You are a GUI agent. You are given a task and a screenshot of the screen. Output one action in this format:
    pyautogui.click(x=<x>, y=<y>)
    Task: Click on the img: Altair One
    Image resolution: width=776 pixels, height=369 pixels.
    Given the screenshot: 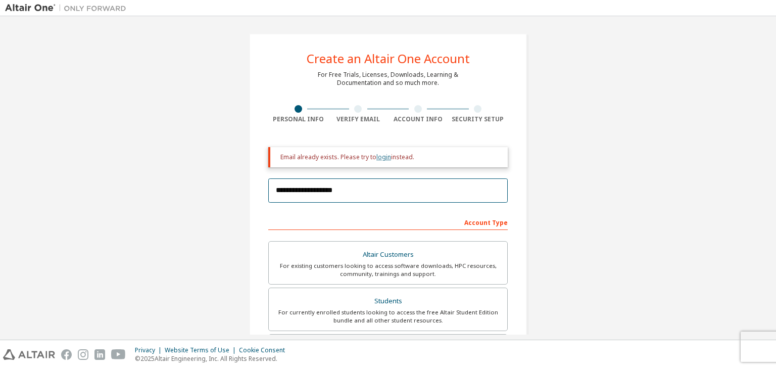 What is the action you would take?
    pyautogui.click(x=68, y=8)
    